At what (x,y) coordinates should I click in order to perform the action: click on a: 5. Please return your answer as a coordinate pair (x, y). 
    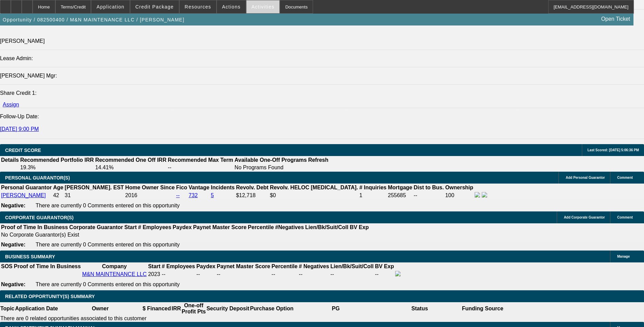
    Looking at the image, I should click on (212, 195).